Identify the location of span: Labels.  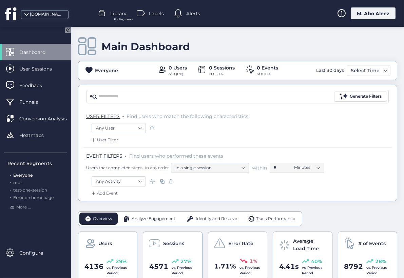
(156, 14).